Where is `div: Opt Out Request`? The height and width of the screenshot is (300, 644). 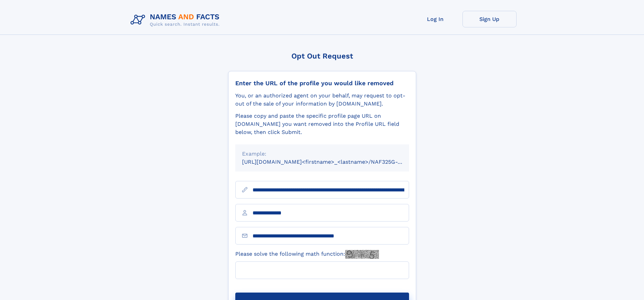
div: Opt Out Request is located at coordinates (322, 56).